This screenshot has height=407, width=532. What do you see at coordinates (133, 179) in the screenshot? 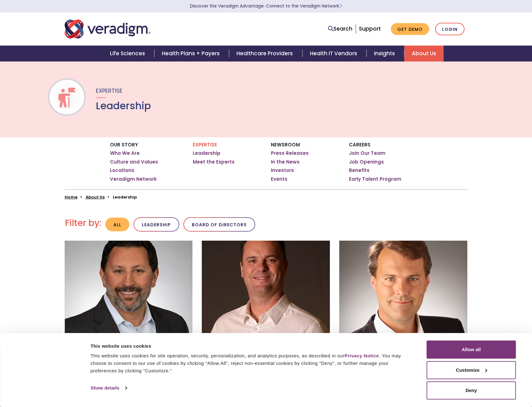
I see `a: Veradigm Network` at bounding box center [133, 179].